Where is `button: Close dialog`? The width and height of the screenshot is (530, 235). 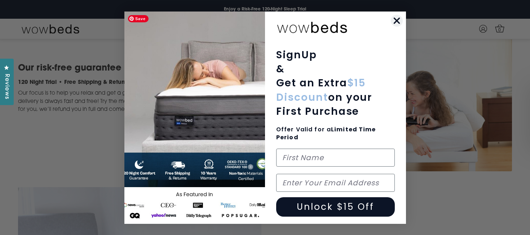
button: Close dialog is located at coordinates (397, 21).